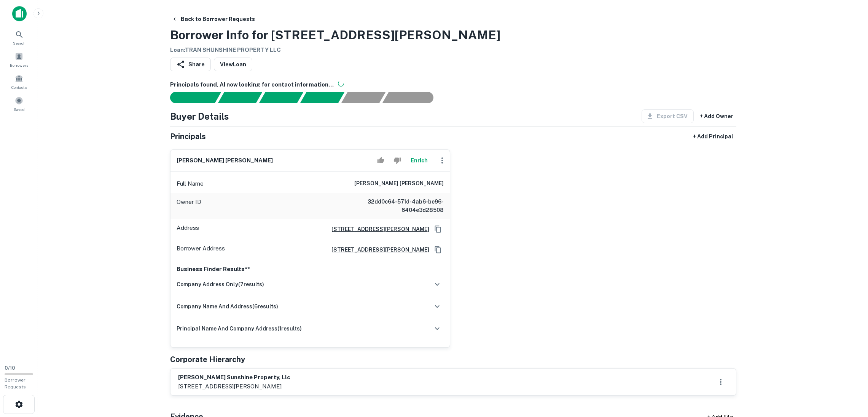 This screenshot has height=417, width=868. I want to click on div: Borrowers, so click(19, 60).